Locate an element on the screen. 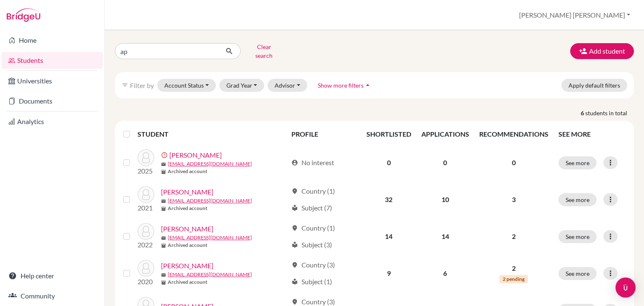  span: error_outline is located at coordinates (165, 155).